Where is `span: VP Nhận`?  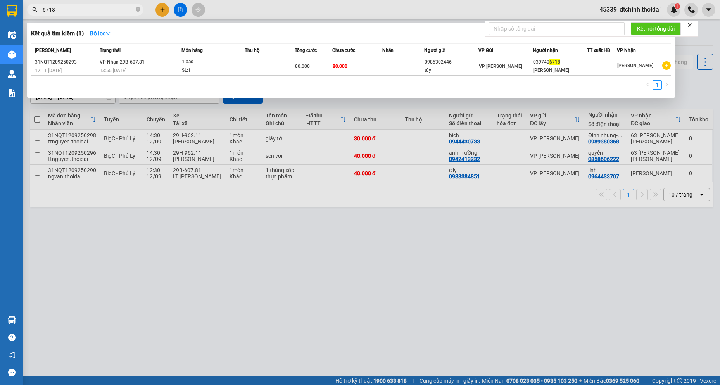 span: VP Nhận is located at coordinates (626, 50).